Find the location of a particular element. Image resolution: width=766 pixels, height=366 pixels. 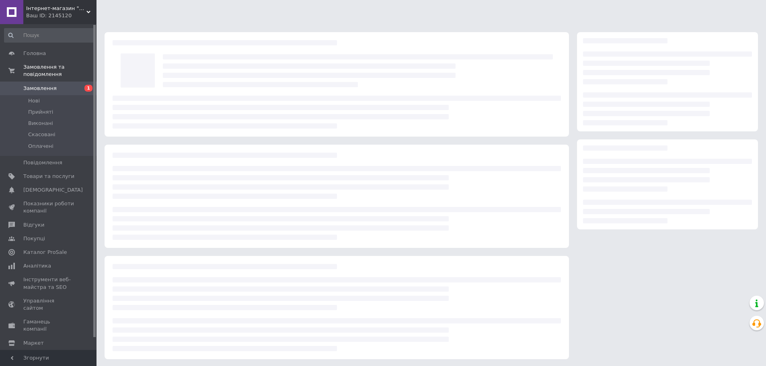

span: Маркет is located at coordinates (33, 343).